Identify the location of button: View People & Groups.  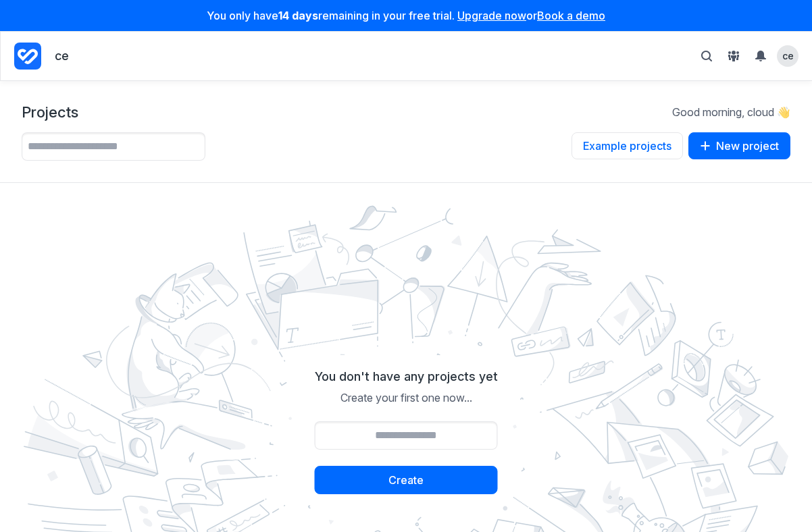
(734, 56).